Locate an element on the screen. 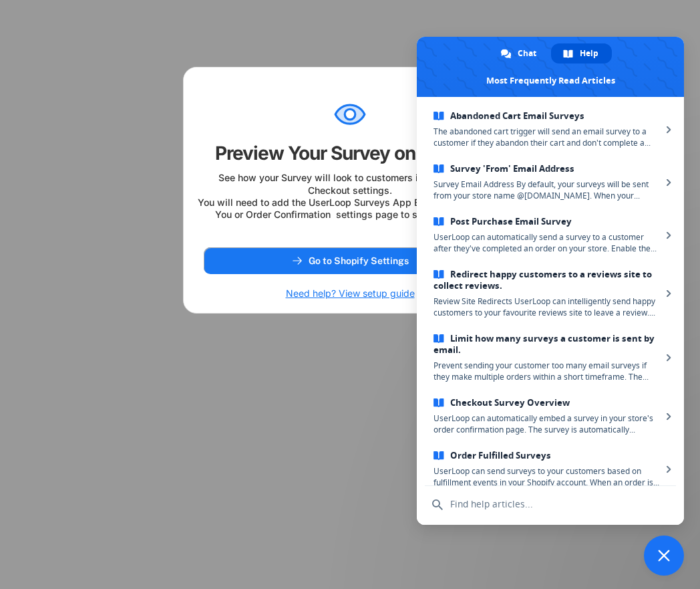 Image resolution: width=700 pixels, height=589 pixels. span: UserLoop can automatically embed a survey in your store's order confirmation page. The survey is ... is located at coordinates (547, 423).